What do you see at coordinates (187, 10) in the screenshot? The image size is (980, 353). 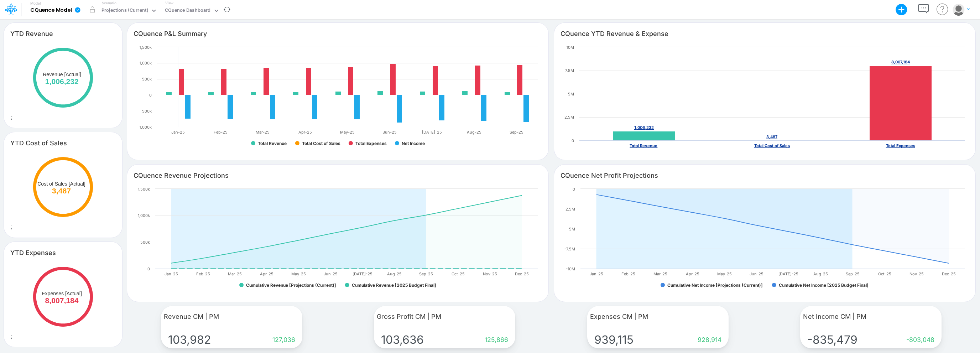 I see `div: CQuence Dashboard` at bounding box center [187, 10].